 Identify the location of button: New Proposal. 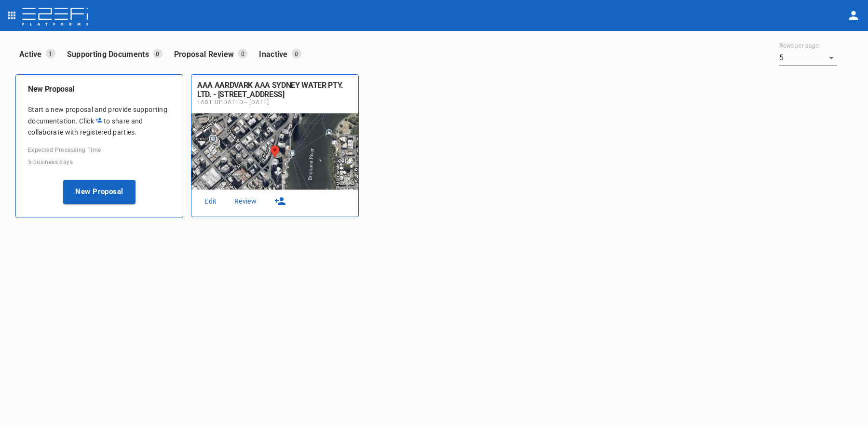
(99, 193).